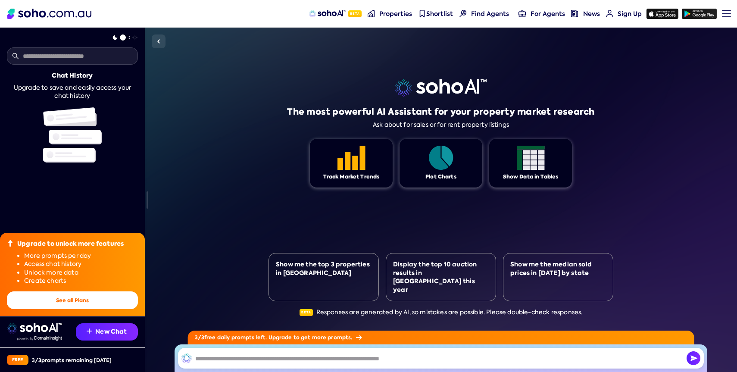 This screenshot has height=372, width=737. I want to click on div: Track Market Trends, so click(351, 177).